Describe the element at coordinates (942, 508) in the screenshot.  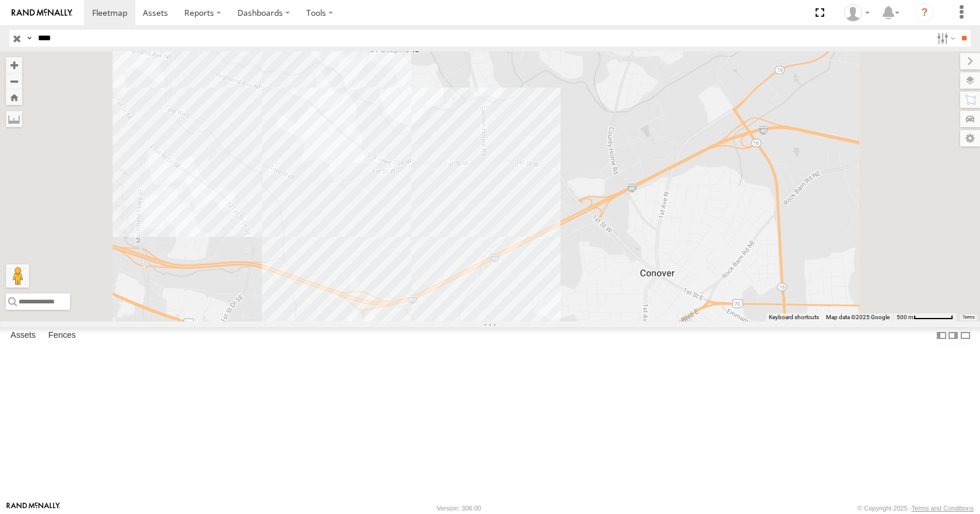
I see `a: Terms and Conditions` at that location.